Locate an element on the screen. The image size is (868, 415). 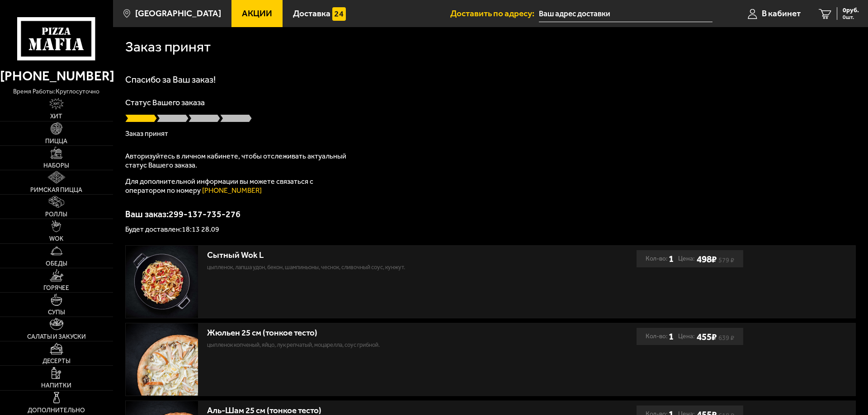
p: Статус Вашего заказа is located at coordinates (490, 102).